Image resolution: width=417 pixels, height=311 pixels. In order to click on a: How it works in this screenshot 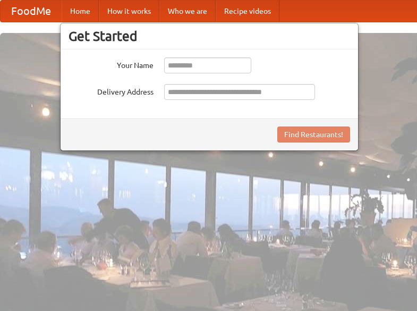, I will do `click(129, 11)`.